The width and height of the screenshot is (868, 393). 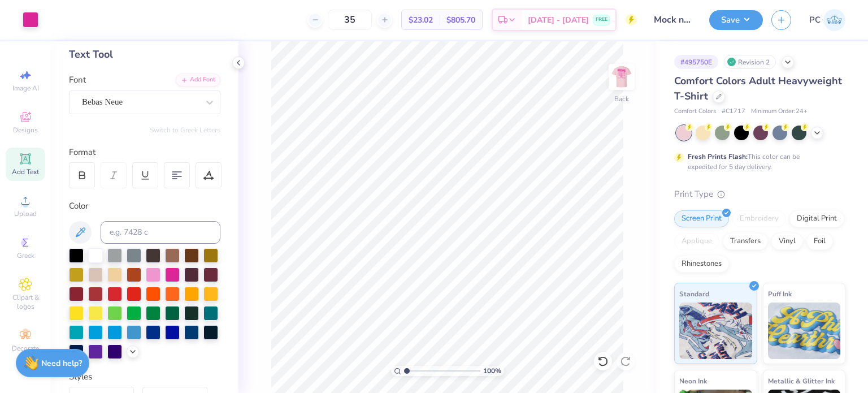 I want to click on div: Text Tool, so click(x=145, y=54).